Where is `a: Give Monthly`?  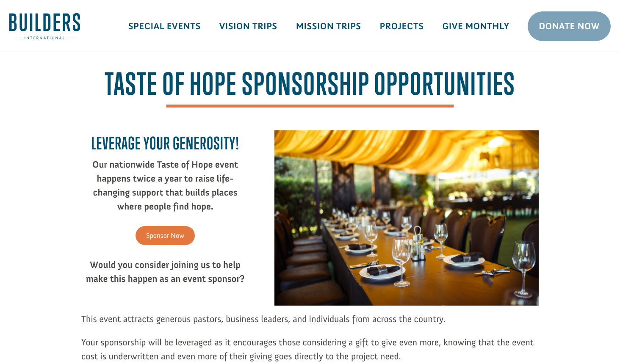
a: Give Monthly is located at coordinates (475, 26).